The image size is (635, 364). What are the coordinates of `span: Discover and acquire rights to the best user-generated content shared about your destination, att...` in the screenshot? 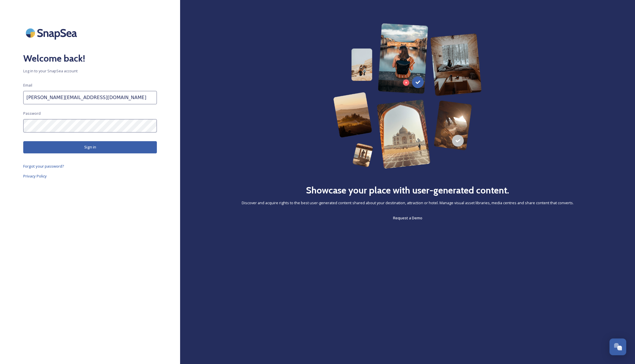 It's located at (407, 203).